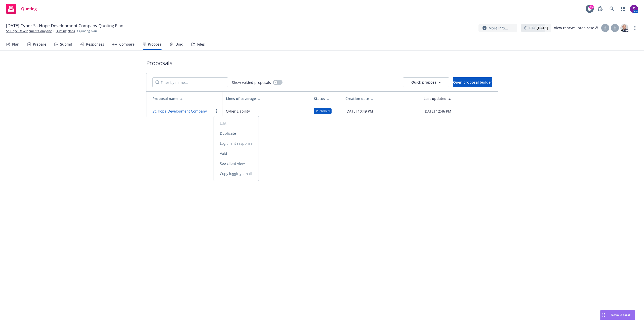 The height and width of the screenshot is (320, 644). What do you see at coordinates (236, 143) in the screenshot?
I see `span: Log client response` at bounding box center [236, 143].